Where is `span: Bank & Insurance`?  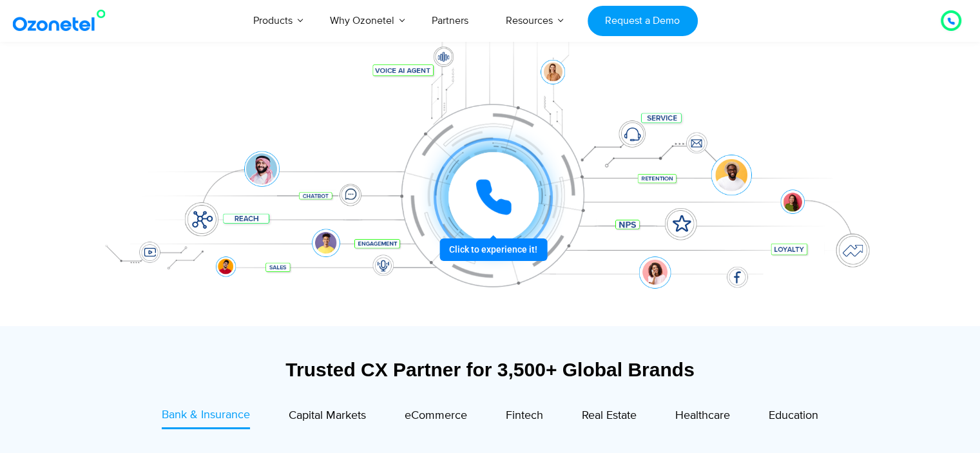
span: Bank & Insurance is located at coordinates (205, 415).